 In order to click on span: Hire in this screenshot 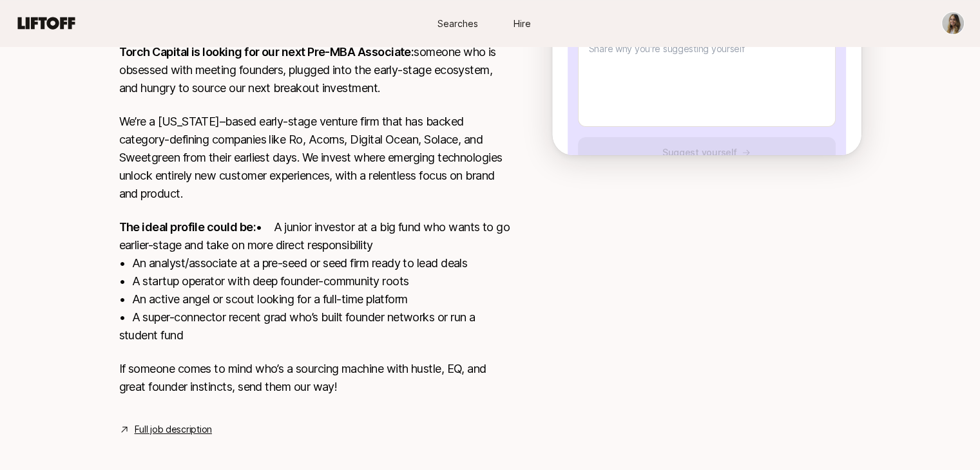, I will do `click(522, 23)`.